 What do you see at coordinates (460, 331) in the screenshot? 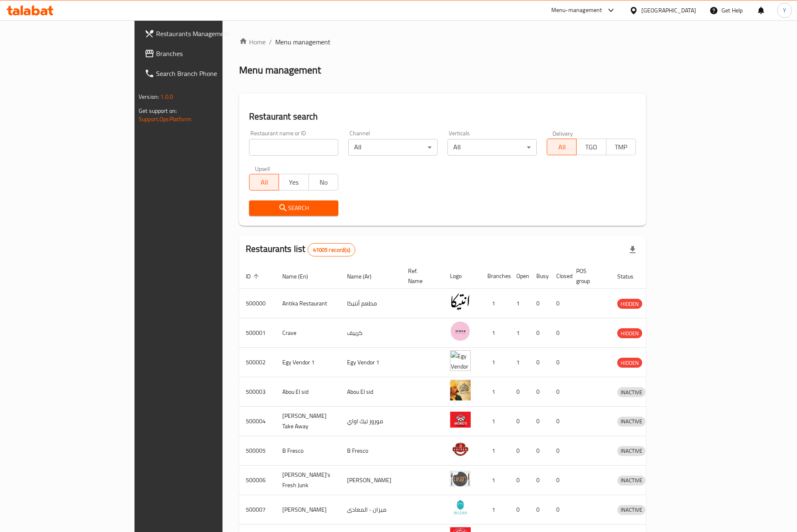
I see `img: Crave` at bounding box center [460, 331].